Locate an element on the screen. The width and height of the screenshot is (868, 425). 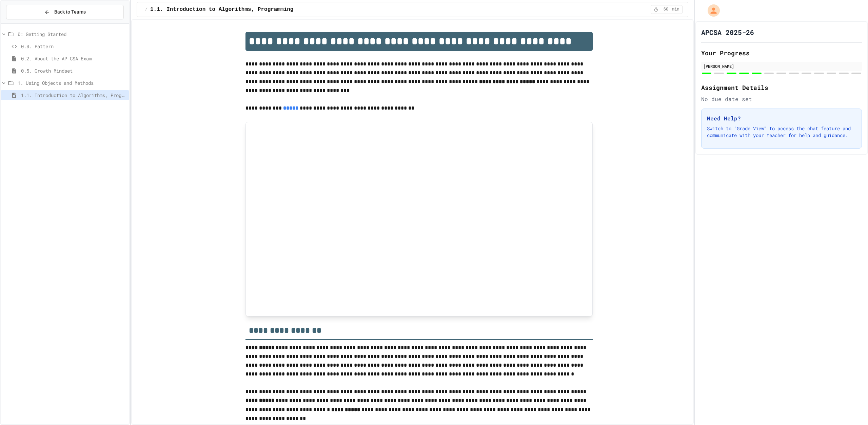
span: 0.2. About the AP CSA Exam is located at coordinates (74, 58).